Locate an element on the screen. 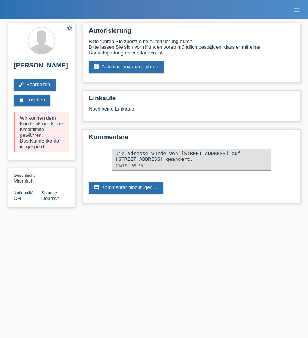 Image resolution: width=308 pixels, height=338 pixels. a: menu is located at coordinates (297, 10).